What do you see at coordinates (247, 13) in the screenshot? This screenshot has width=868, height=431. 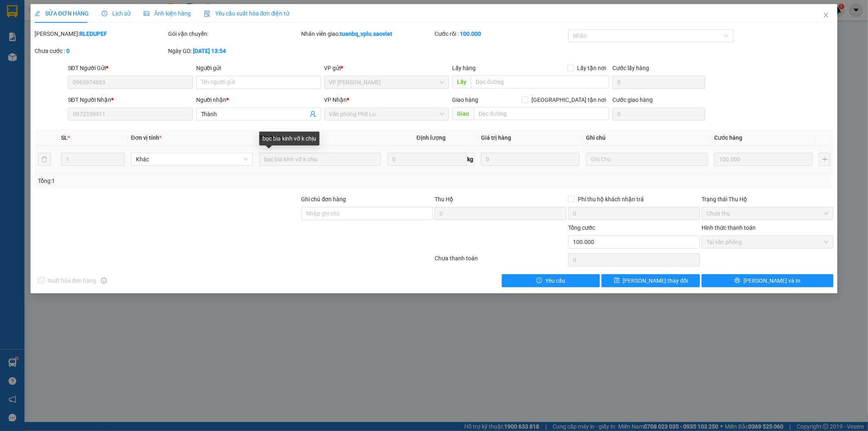 I see `span: Yêu cầu xuất hóa đơn điện tử` at bounding box center [247, 13].